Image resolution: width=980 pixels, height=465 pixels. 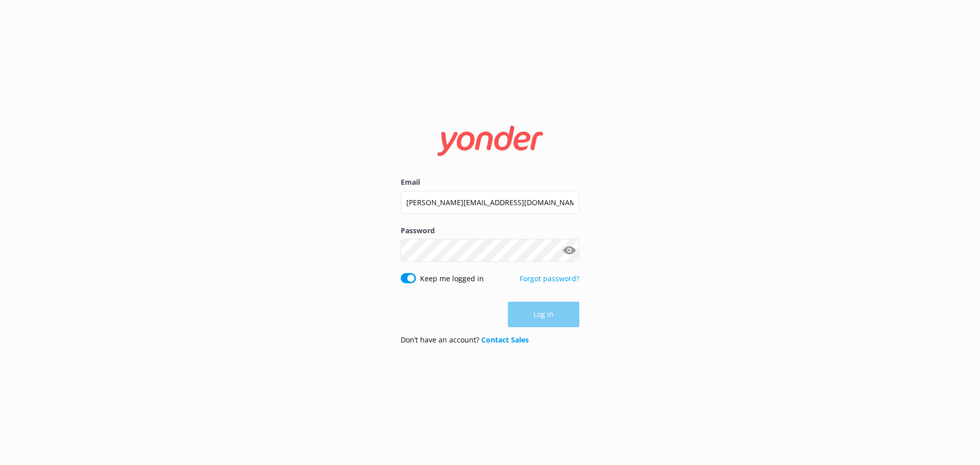 I want to click on button: Show password, so click(x=569, y=250).